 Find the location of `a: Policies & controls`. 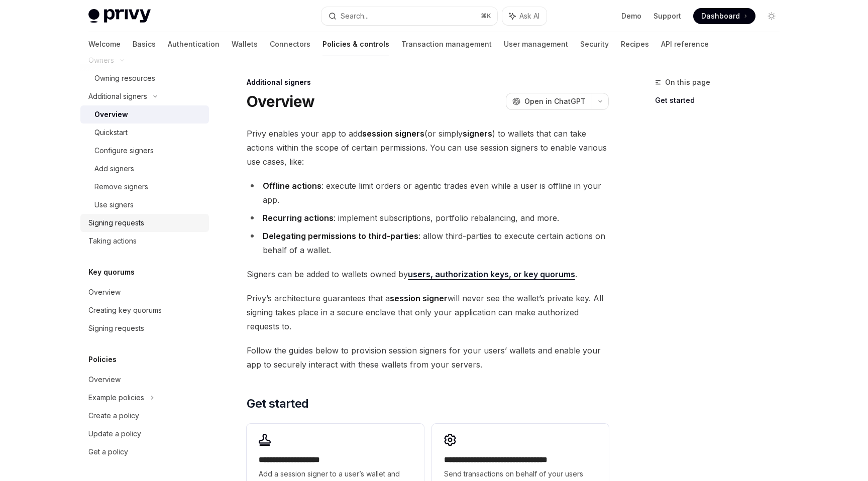

a: Policies & controls is located at coordinates (356, 45).